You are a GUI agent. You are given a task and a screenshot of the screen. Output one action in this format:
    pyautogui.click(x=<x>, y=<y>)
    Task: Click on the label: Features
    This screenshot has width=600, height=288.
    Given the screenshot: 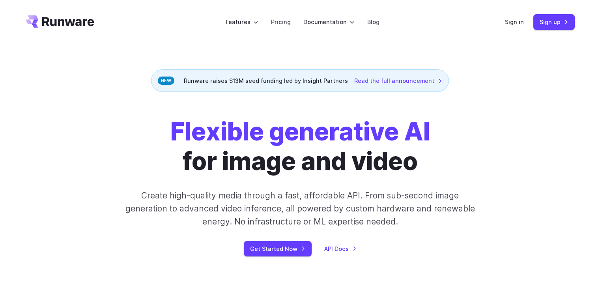 What is the action you would take?
    pyautogui.click(x=242, y=22)
    